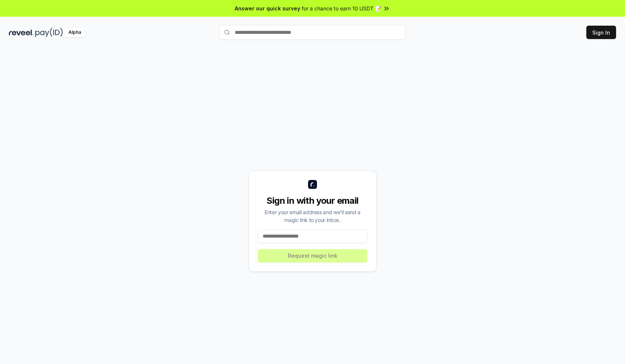  What do you see at coordinates (75, 32) in the screenshot?
I see `div: Alpha` at bounding box center [75, 32].